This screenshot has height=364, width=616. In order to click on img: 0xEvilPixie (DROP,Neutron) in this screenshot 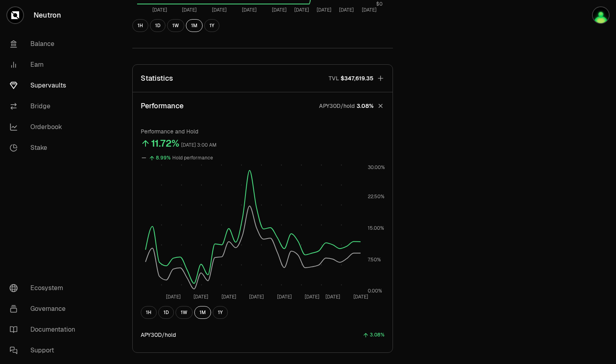, I will do `click(601, 15)`.